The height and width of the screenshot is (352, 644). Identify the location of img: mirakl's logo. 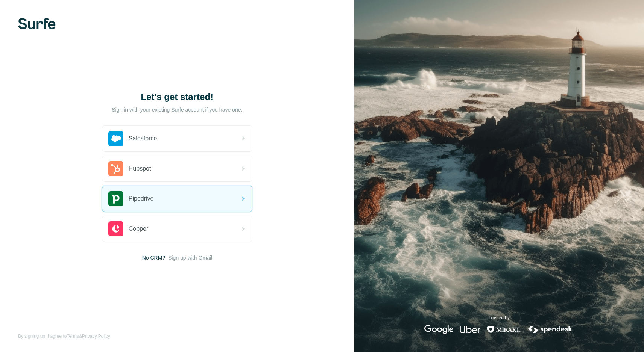
(504, 330).